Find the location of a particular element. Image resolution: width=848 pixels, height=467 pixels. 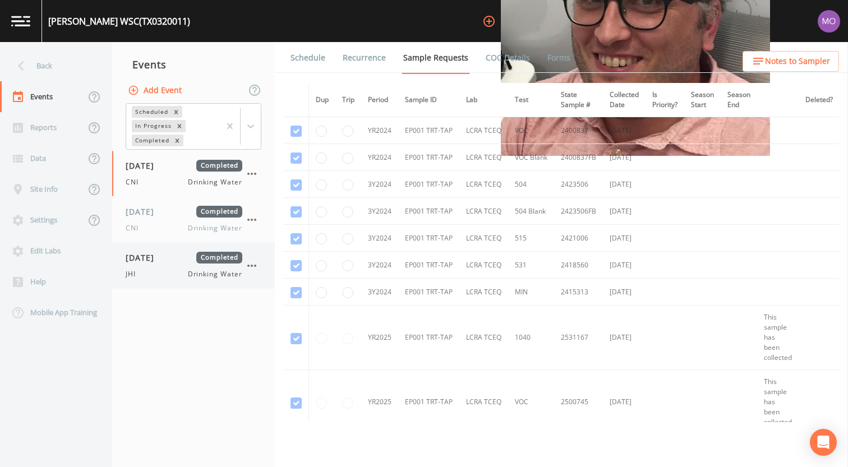

div: Open Intercom Messenger is located at coordinates (823, 442).